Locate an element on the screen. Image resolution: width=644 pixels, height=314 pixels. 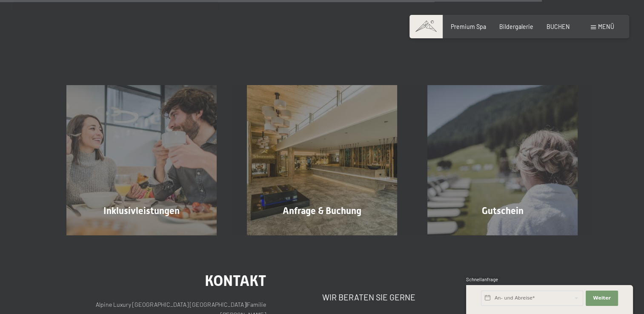
button: Weiter is located at coordinates (602, 298).